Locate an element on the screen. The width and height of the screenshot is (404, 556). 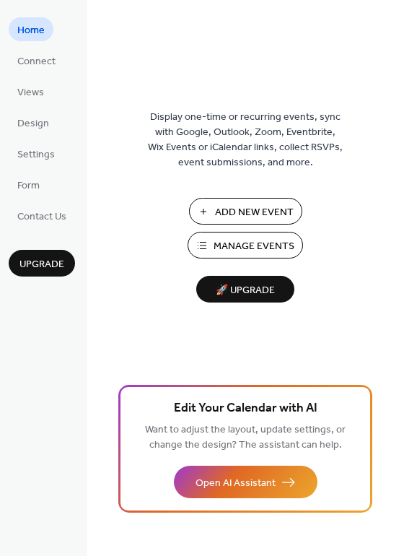
a: Views is located at coordinates (30, 91).